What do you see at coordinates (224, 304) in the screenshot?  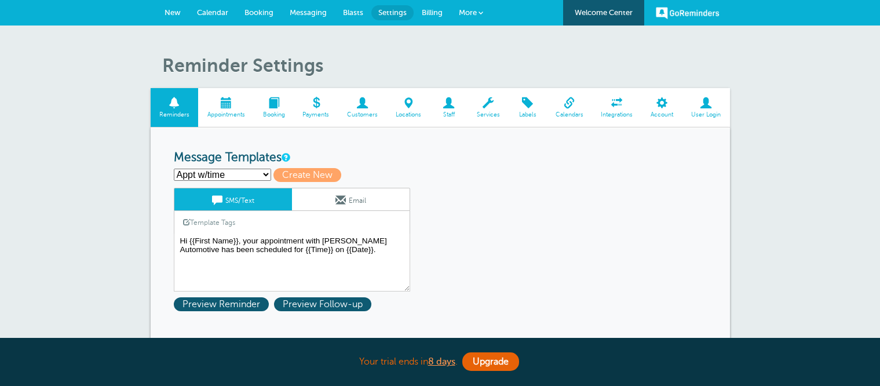 I see `a: Preview Reminder` at bounding box center [224, 304].